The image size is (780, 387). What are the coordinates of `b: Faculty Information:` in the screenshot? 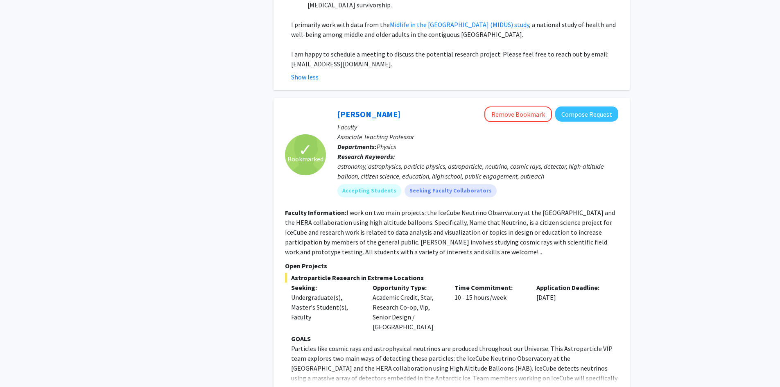 It's located at (316, 213).